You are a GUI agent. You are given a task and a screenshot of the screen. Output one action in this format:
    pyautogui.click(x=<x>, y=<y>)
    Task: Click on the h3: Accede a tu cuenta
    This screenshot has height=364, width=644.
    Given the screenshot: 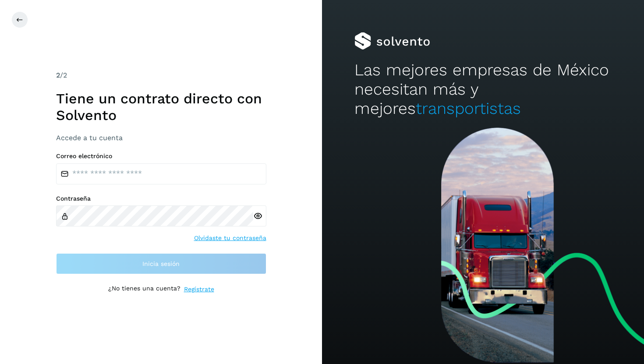 What is the action you would take?
    pyautogui.click(x=161, y=137)
    